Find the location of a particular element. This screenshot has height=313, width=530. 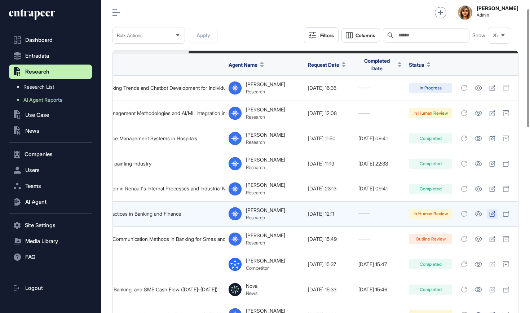

button: Request Date is located at coordinates (327, 65).